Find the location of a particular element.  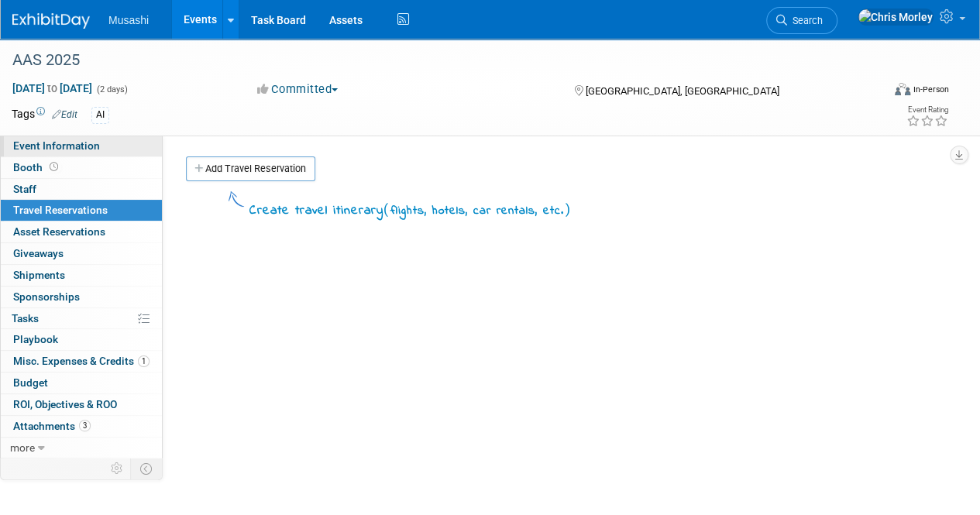

a: Travel Reservations is located at coordinates (82, 210).